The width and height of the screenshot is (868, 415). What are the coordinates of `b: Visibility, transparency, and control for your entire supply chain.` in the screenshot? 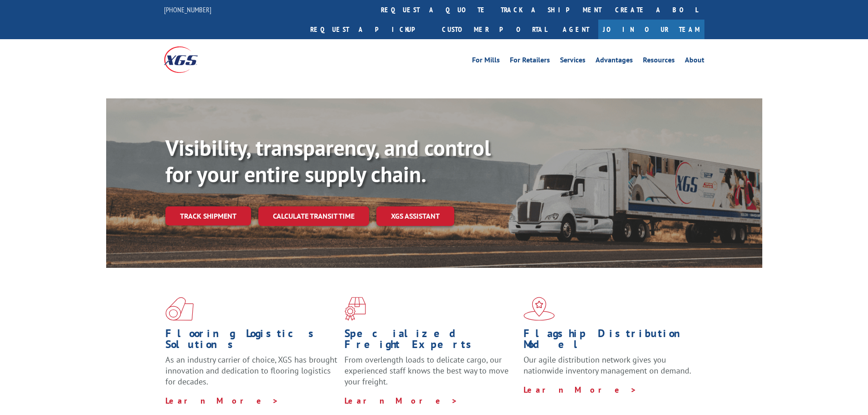 It's located at (328, 161).